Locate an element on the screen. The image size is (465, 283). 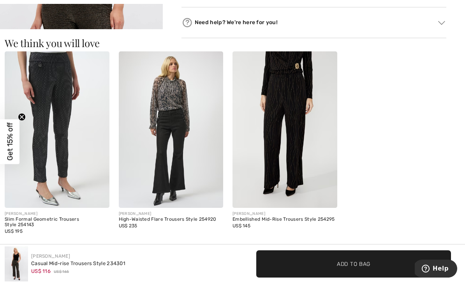
span: US$ 116 is located at coordinates (41, 271).